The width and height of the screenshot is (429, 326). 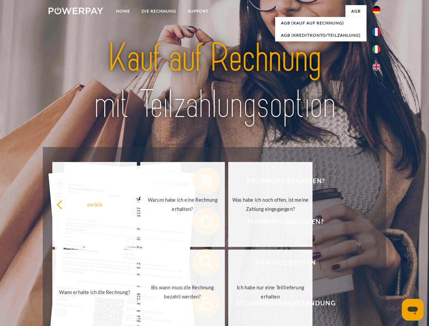 What do you see at coordinates (271, 292) in the screenshot?
I see `div: Ich habe nur eine Teillieferung erhalten` at bounding box center [271, 292].